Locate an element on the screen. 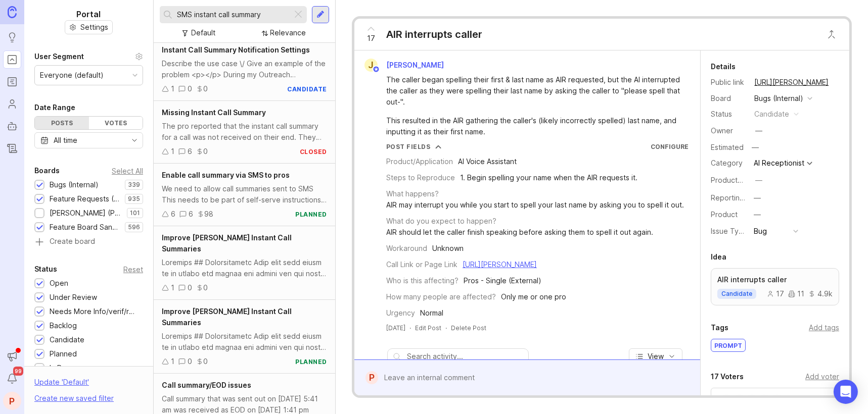  div: Everyone (default) is located at coordinates (71, 75).